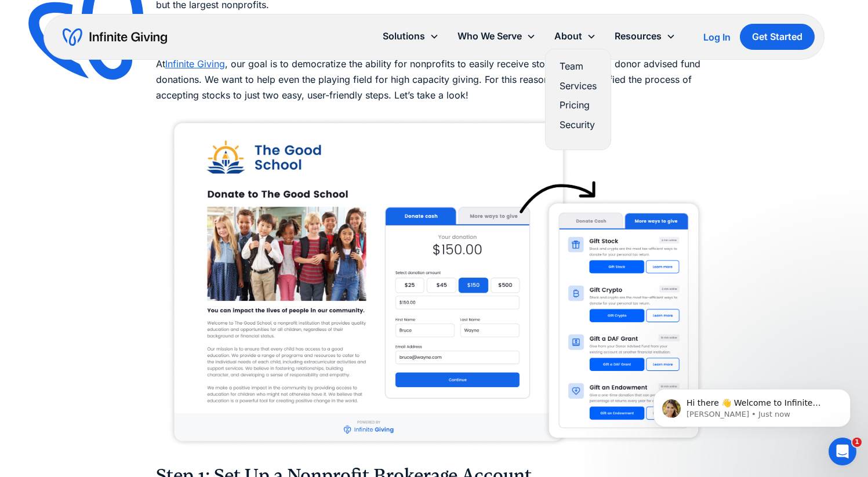 This screenshot has height=477, width=868. What do you see at coordinates (578, 99) in the screenshot?
I see `nav: About` at bounding box center [578, 99].